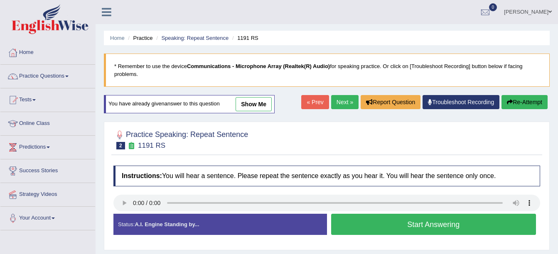 The width and height of the screenshot is (558, 254). What do you see at coordinates (493, 7) in the screenshot?
I see `span: 0` at bounding box center [493, 7].